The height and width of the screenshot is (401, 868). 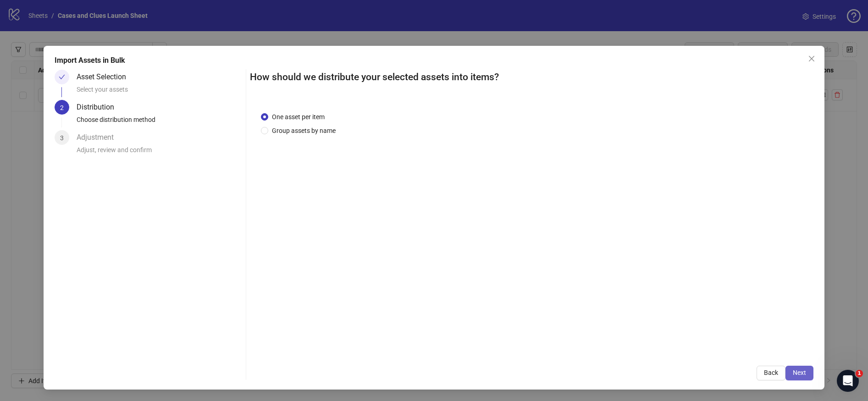 What do you see at coordinates (160, 122) in the screenshot?
I see `div: Choose distribution method` at bounding box center [160, 122].